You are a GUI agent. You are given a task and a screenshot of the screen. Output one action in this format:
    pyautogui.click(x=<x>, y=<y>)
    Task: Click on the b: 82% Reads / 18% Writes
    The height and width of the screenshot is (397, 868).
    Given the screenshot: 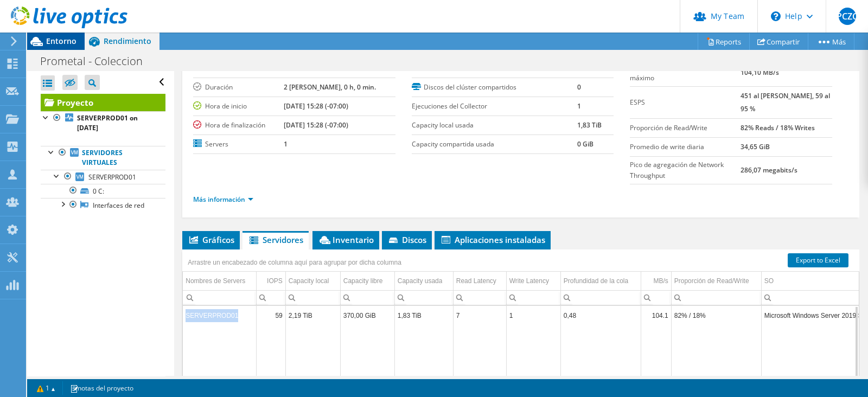 What is the action you would take?
    pyautogui.click(x=777, y=127)
    